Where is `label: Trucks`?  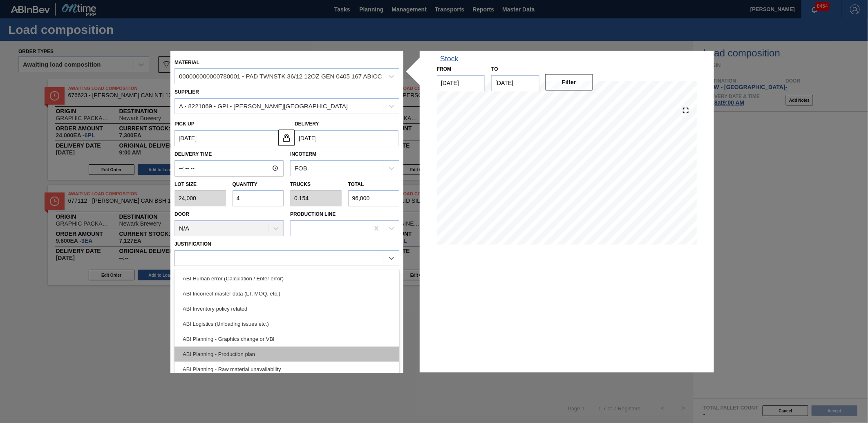 label: Trucks is located at coordinates (301, 185).